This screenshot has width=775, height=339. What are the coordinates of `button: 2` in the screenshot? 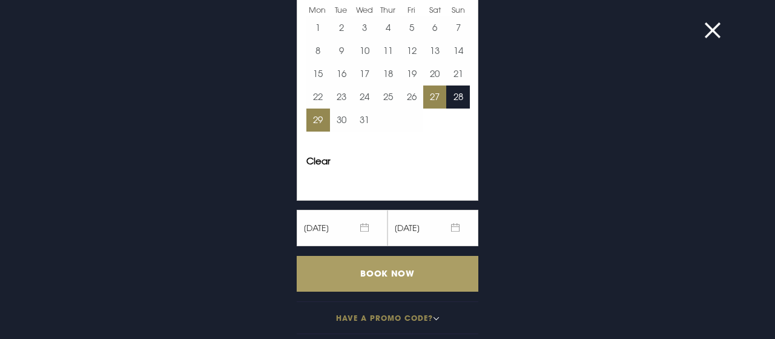 It's located at (342, 28).